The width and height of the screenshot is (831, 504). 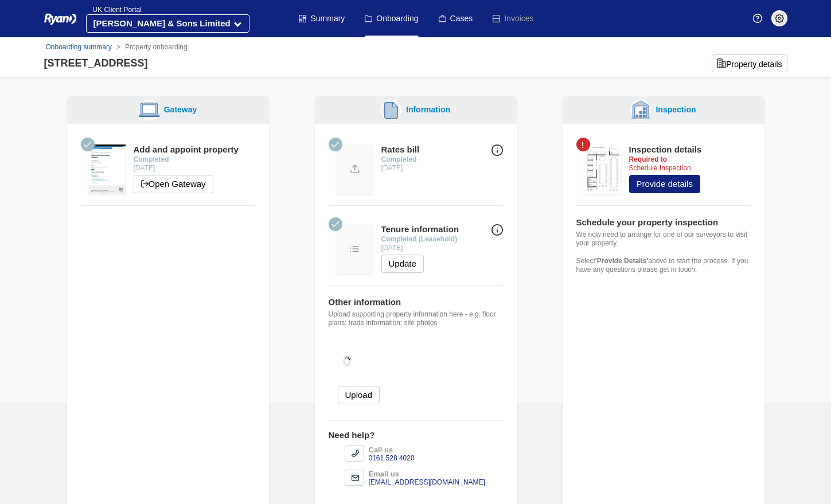 I want to click on div: Gateway, so click(x=178, y=110).